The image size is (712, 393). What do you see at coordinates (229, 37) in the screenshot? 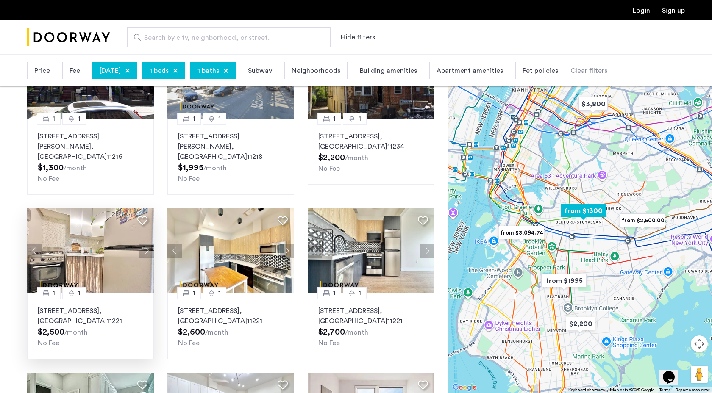
I see `input: Apartment Search` at bounding box center [229, 37].